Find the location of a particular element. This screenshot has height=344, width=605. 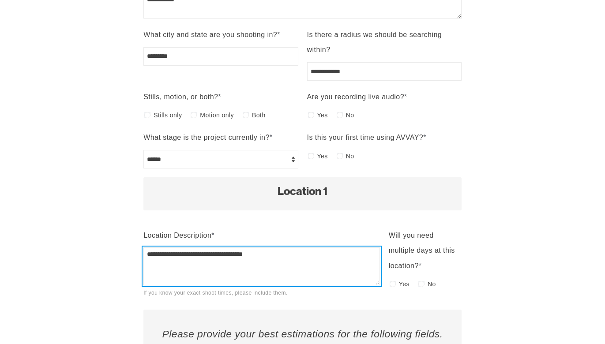

span: Are you recording live audio? is located at coordinates (355, 97).